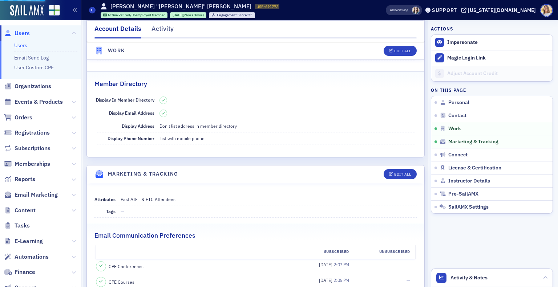  What do you see at coordinates (267, 7) in the screenshot?
I see `span: USR-691772` at bounding box center [267, 7].